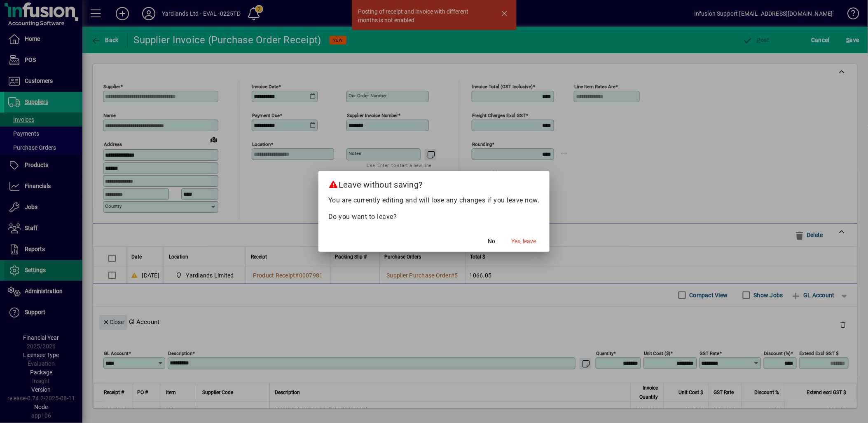  What do you see at coordinates (434, 183) in the screenshot?
I see `h2: Leave without saving?` at bounding box center [434, 183].